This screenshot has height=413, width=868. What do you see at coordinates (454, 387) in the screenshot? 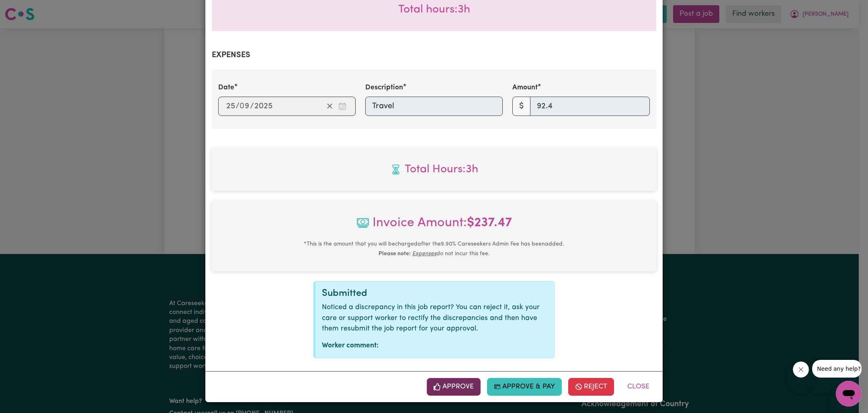
I see `button: Approve` at bounding box center [454, 387].